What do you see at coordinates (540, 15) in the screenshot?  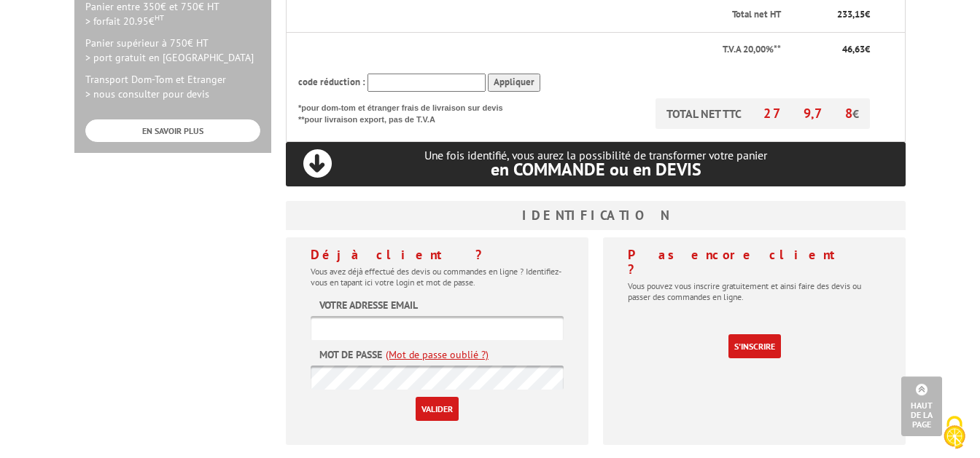 I see `p: Total net HT` at bounding box center [540, 15].